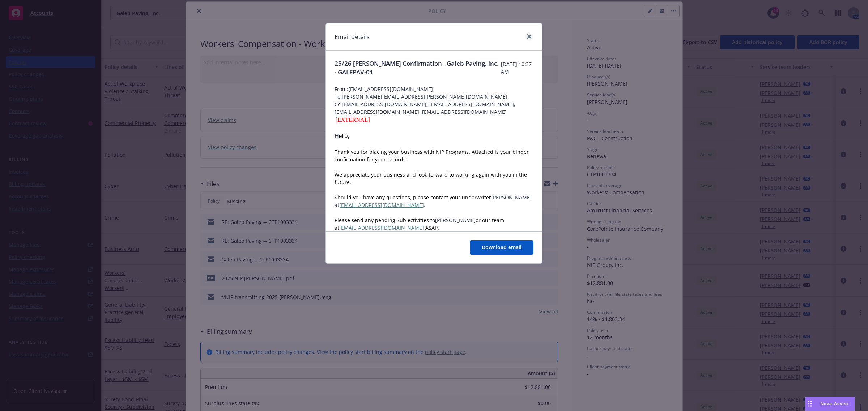 The width and height of the screenshot is (868, 411). Describe the element at coordinates (834, 403) in the screenshot. I see `span: Nova Assist` at that location.